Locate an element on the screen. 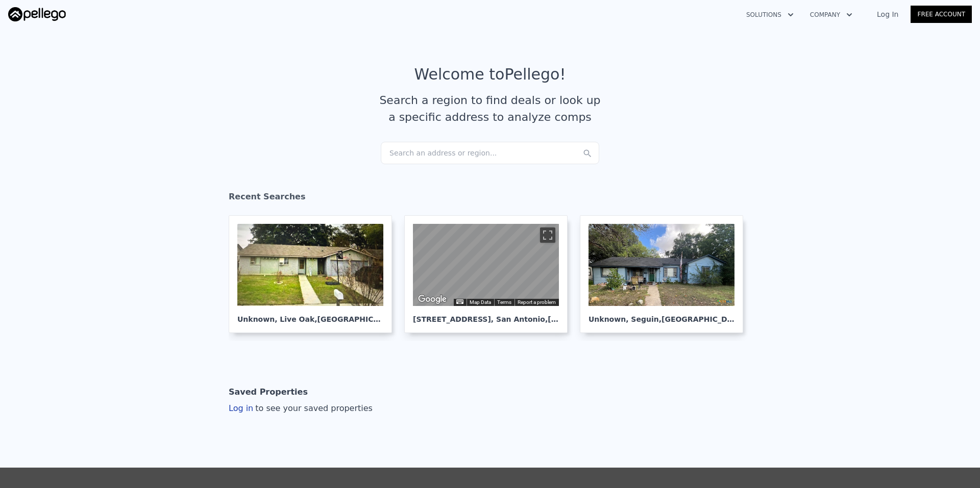  button: Map Data is located at coordinates (480, 303).